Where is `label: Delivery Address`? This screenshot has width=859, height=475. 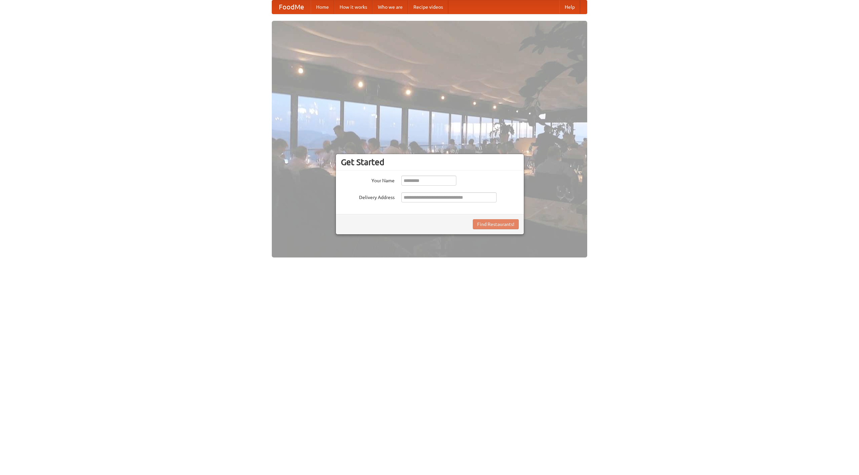
label: Delivery Address is located at coordinates (368, 196).